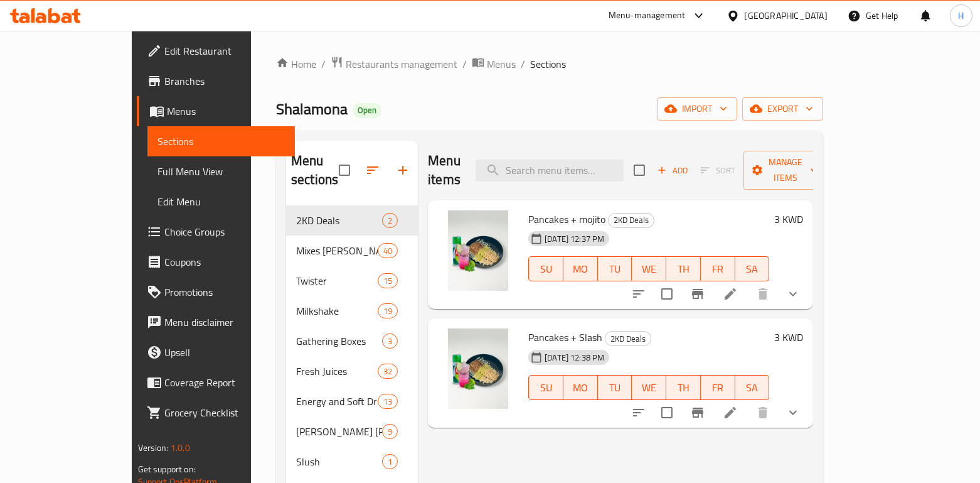 This screenshot has height=483, width=980. I want to click on span: Sort sections, so click(373, 170).